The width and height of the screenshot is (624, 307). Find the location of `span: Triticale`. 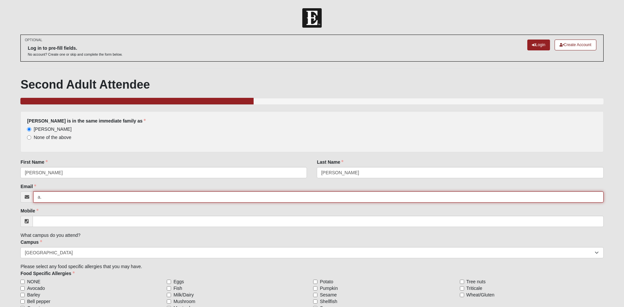

span: Triticale is located at coordinates (474, 288).